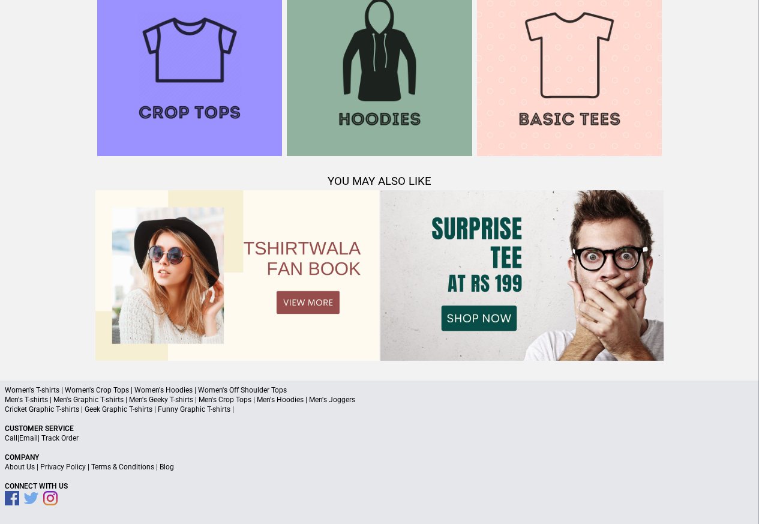  What do you see at coordinates (379, 181) in the screenshot?
I see `span: YOU MAY ALSO LIKE` at bounding box center [379, 181].